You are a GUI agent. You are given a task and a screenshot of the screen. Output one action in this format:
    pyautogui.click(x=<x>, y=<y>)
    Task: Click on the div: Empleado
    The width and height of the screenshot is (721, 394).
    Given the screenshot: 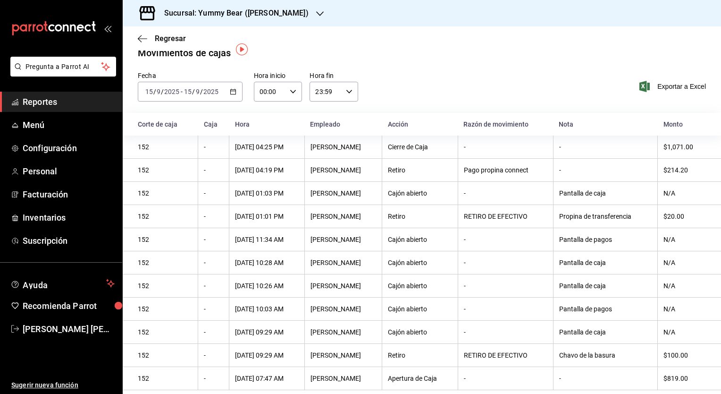 What is the action you would take?
    pyautogui.click(x=343, y=124)
    